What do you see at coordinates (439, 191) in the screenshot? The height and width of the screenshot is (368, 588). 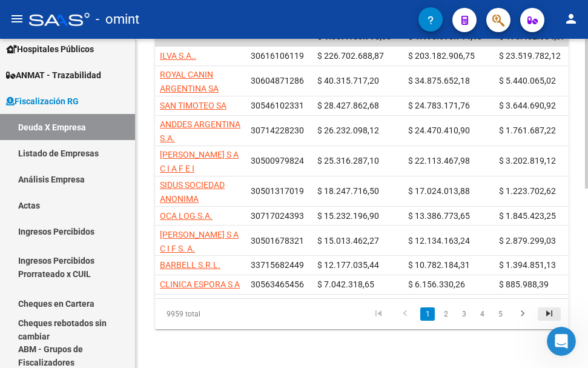 I see `span: $ 17.024.013,88` at bounding box center [439, 191].